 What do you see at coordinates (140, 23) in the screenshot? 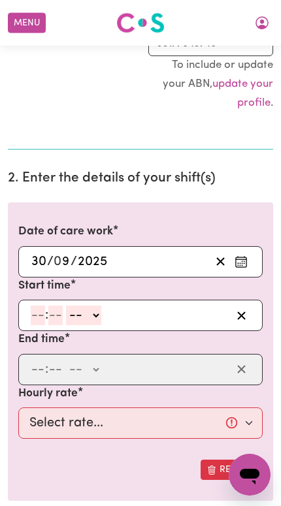
I see `img: Careseekers logo` at bounding box center [140, 23].